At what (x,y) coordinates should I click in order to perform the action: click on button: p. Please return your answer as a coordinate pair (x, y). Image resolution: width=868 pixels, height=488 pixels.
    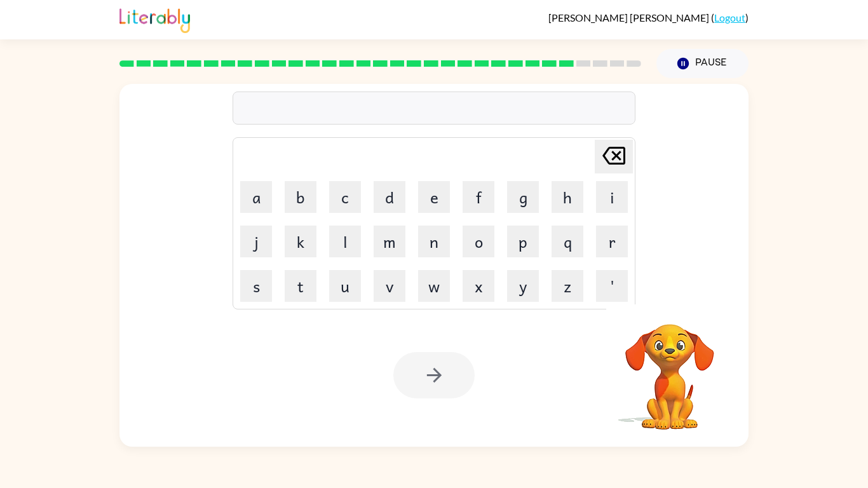
    Looking at the image, I should click on (523, 242).